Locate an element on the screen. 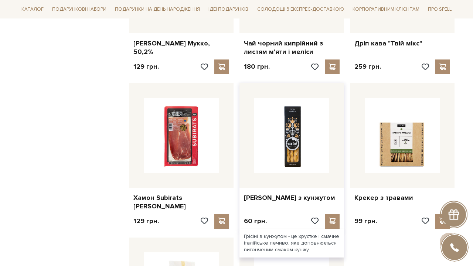 The image size is (473, 266). a: Чай чорний кипрійний з листям м'яти і меліси is located at coordinates (291, 48).